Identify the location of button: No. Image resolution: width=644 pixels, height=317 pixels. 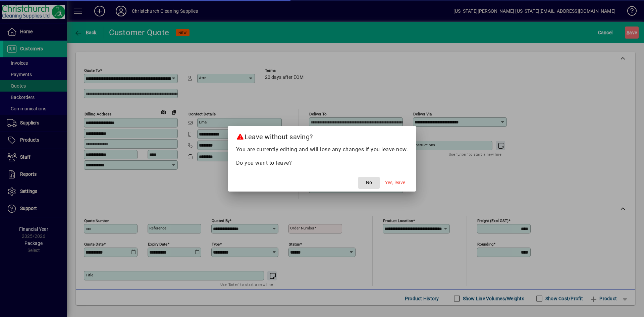
(369, 183).